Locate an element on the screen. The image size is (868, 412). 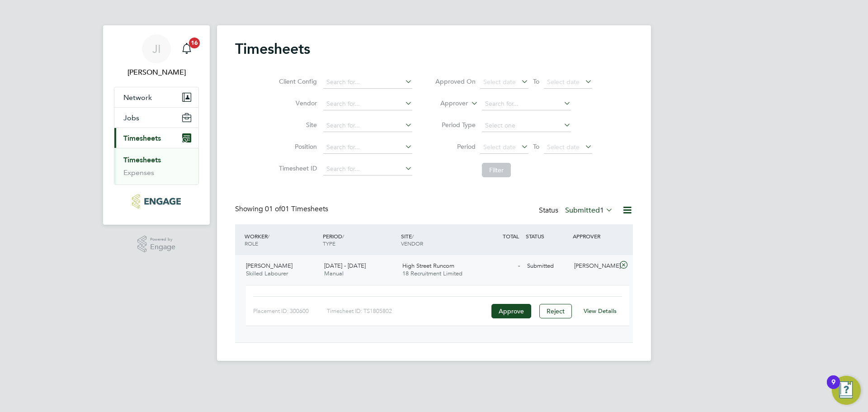
a: Powered byEngage is located at coordinates (156, 244).